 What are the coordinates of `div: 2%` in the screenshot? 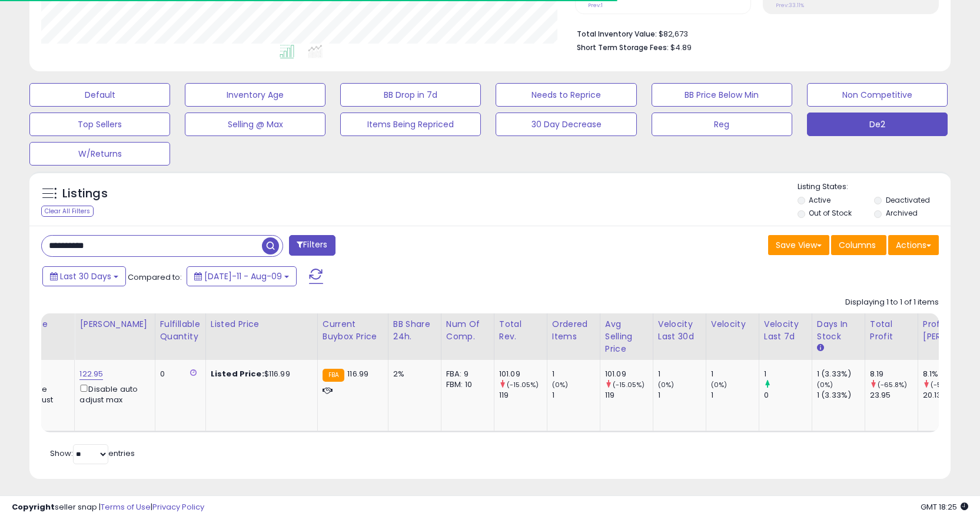 It's located at (412, 374).